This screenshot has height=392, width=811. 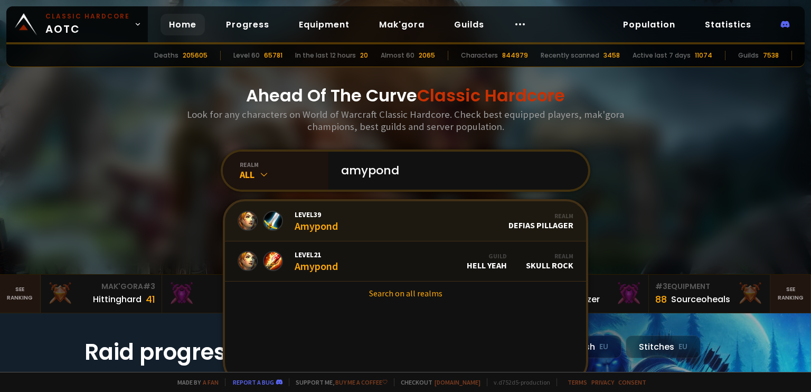 I want to click on a: Progress, so click(x=248, y=24).